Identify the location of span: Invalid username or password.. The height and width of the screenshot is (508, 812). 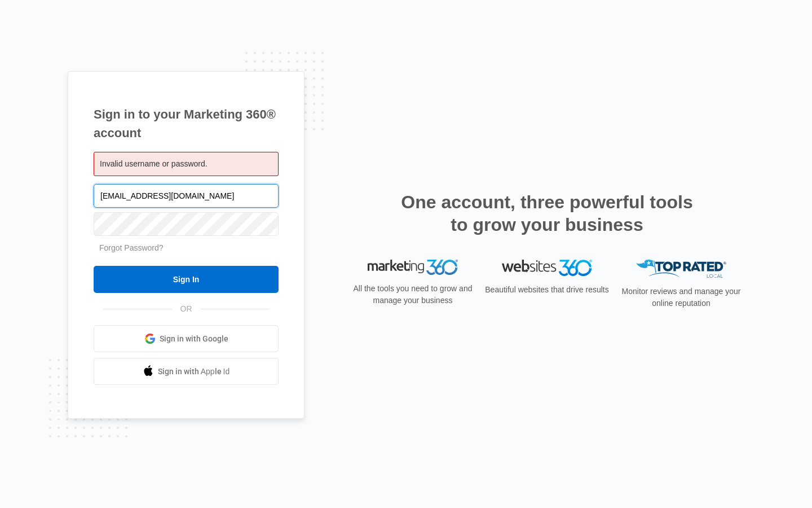
(153, 163).